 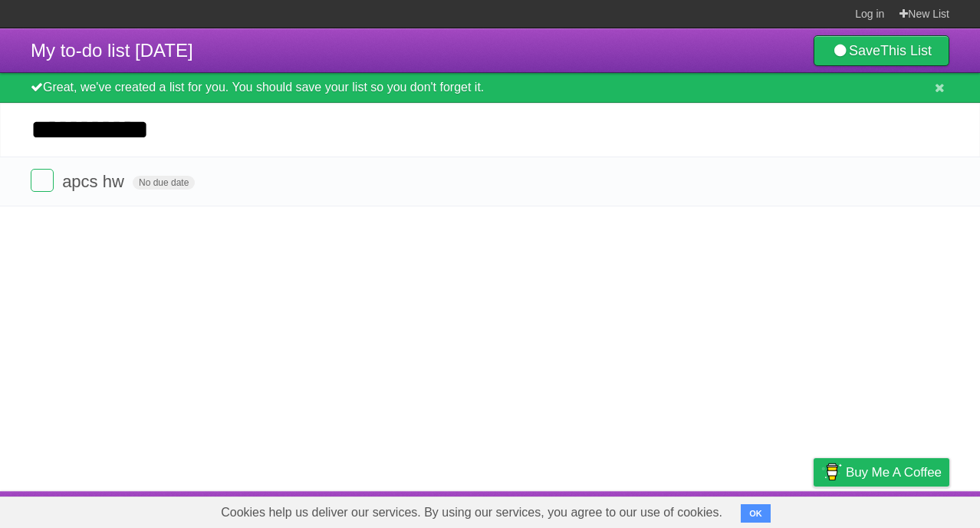 I want to click on span: apcs hw, so click(x=95, y=181).